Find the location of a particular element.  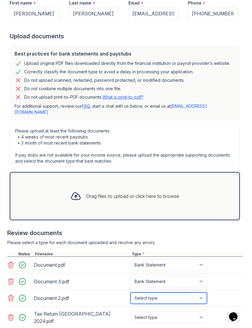

div: Filename is located at coordinates (82, 254).